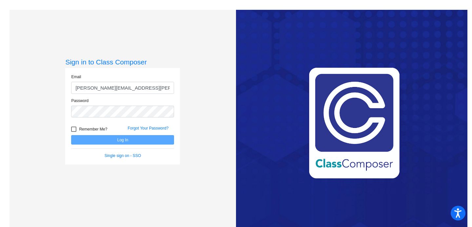 Image resolution: width=472 pixels, height=227 pixels. What do you see at coordinates (148, 128) in the screenshot?
I see `a: Forgot Your Password?` at bounding box center [148, 128].